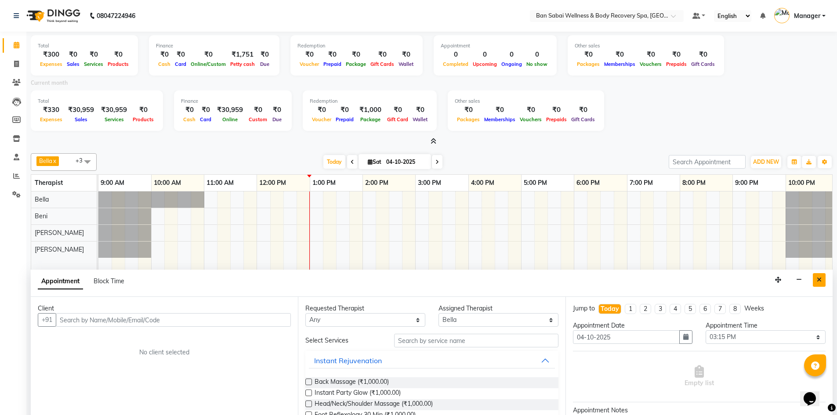 The height and width of the screenshot is (415, 837). I want to click on a: 9:00 PM, so click(747, 183).